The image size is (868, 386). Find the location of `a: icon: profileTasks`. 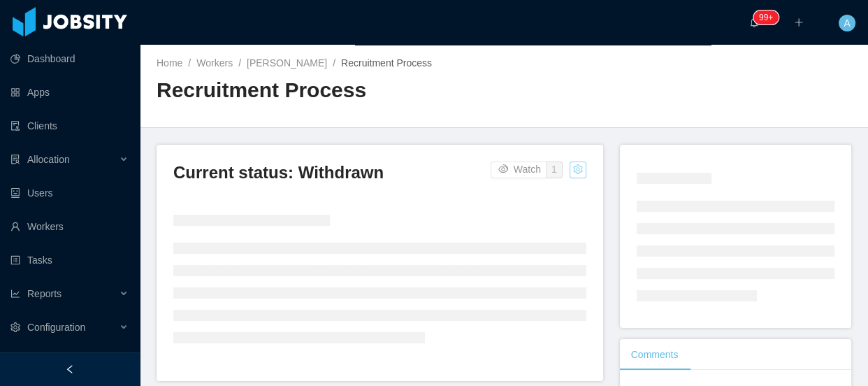

a: icon: profileTasks is located at coordinates (69, 260).